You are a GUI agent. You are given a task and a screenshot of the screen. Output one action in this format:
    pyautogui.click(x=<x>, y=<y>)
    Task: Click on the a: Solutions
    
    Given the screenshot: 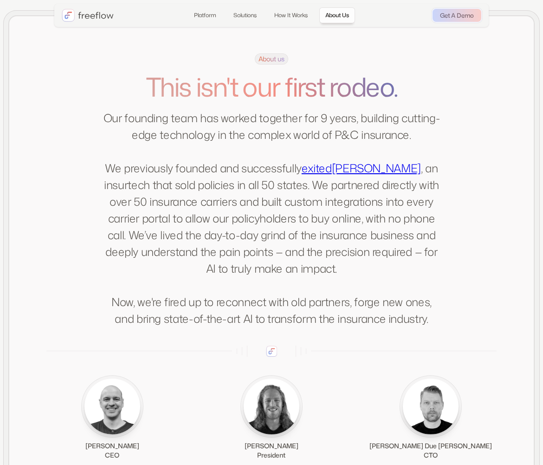 What is the action you would take?
    pyautogui.click(x=245, y=15)
    